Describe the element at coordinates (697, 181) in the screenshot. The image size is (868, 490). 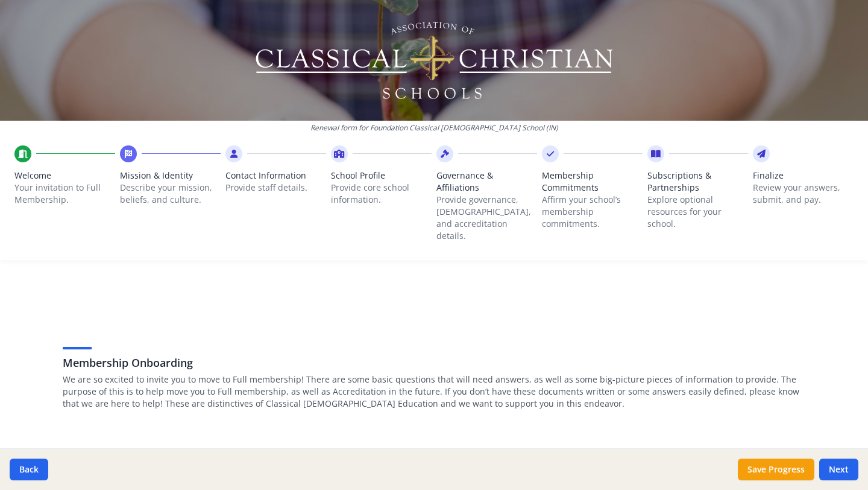
I see `span: Subscriptions & Partnerships` at that location.